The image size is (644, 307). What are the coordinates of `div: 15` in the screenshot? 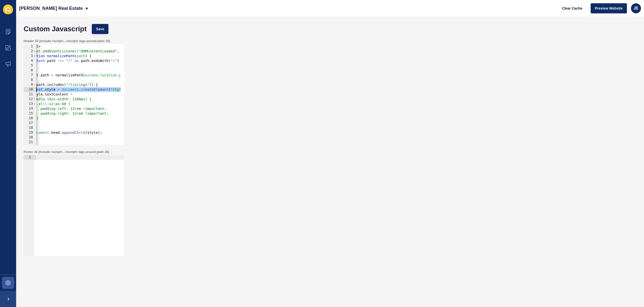 It's located at (30, 113).